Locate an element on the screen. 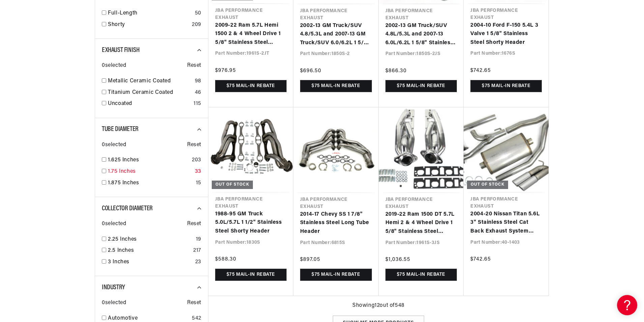 Image resolution: width=644 pixels, height=322 pixels. a: Full-Length is located at coordinates (150, 14).